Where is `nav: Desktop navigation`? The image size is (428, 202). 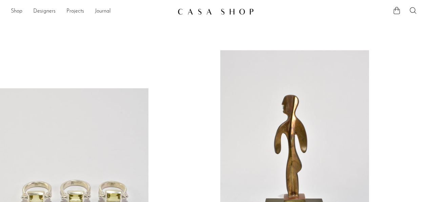
nav: Desktop navigation is located at coordinates (92, 12).